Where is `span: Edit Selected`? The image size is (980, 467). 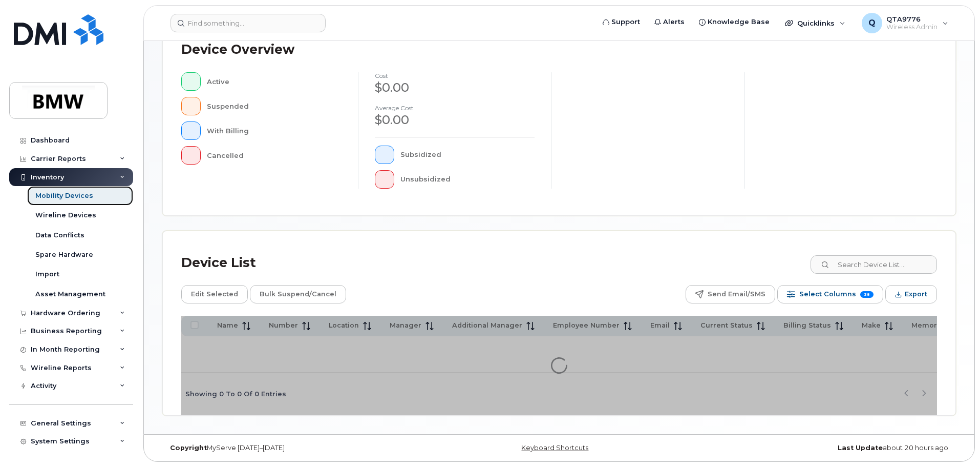
span: Edit Selected is located at coordinates (215, 294).